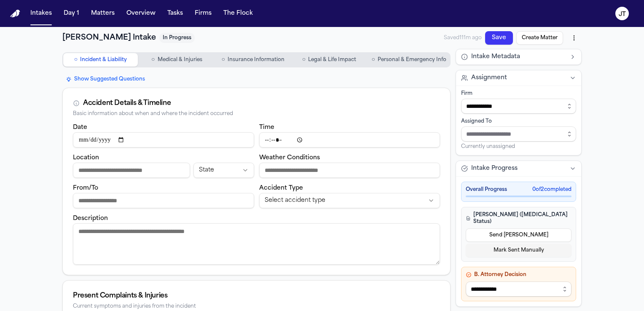  I want to click on label: Time, so click(267, 127).